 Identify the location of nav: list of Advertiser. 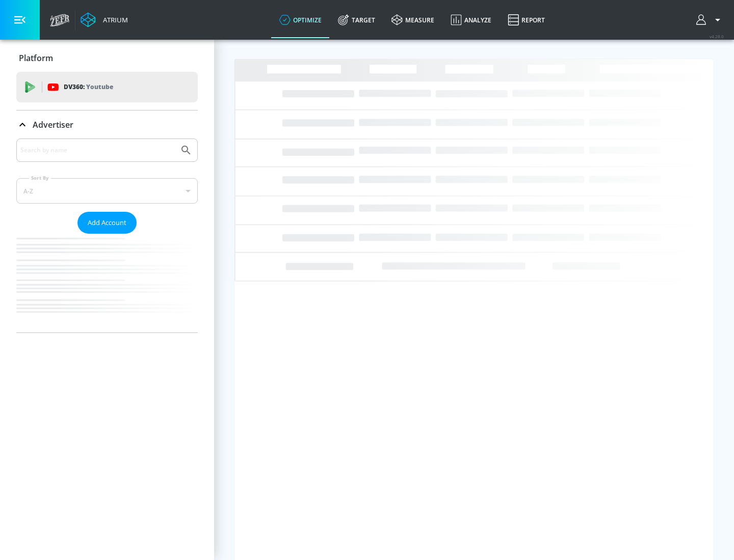
(107, 283).